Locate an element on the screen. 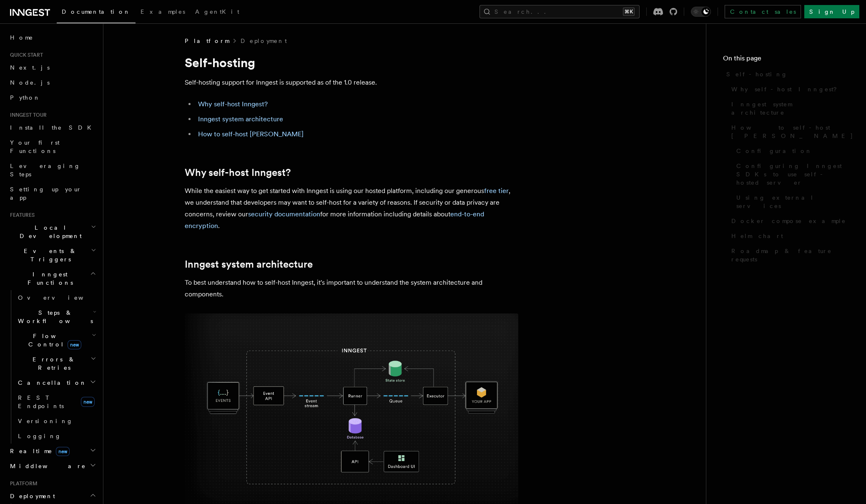 The width and height of the screenshot is (866, 504). a: Install the SDK is located at coordinates (52, 127).